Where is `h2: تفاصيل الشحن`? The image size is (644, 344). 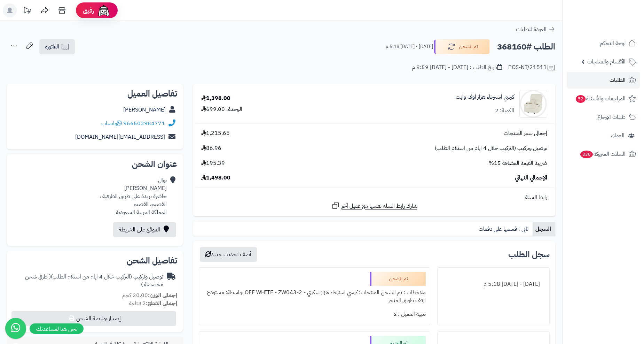 h2: تفاصيل الشحن is located at coordinates (95, 260).